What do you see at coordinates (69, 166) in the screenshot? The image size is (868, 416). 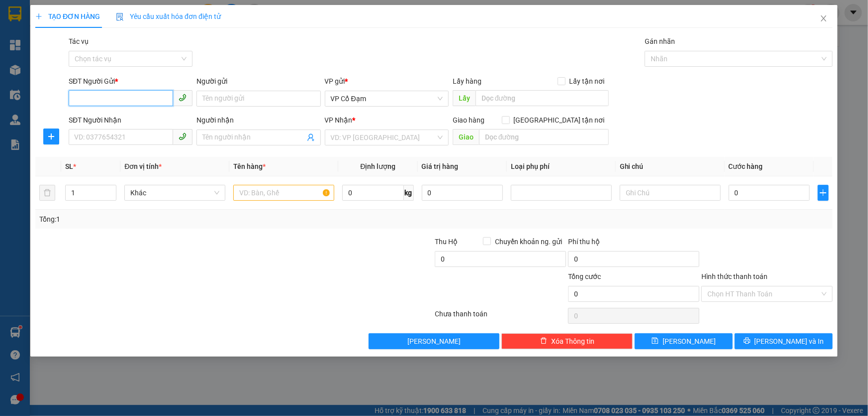 I see `span: SL` at bounding box center [69, 166].